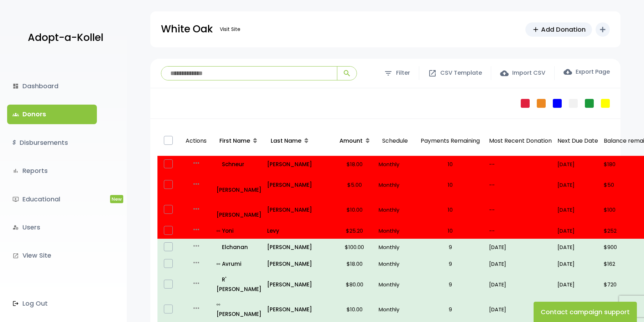 Image resolution: width=644 pixels, height=322 pixels. Describe the element at coordinates (354, 284) in the screenshot. I see `p: $80.00` at that location.